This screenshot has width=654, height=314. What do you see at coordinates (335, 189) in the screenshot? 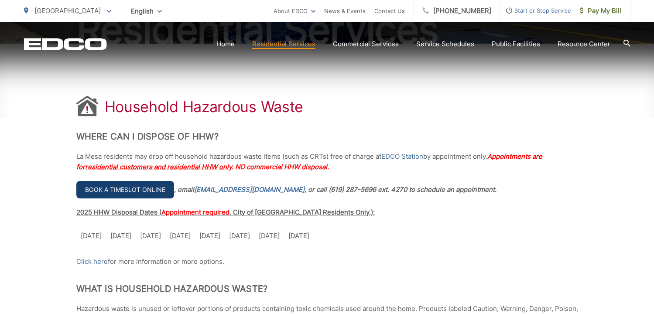
I see `em: , email , or call (619) 287-5696 ext. 4270 to schedule an appointment.` at bounding box center [335, 189].